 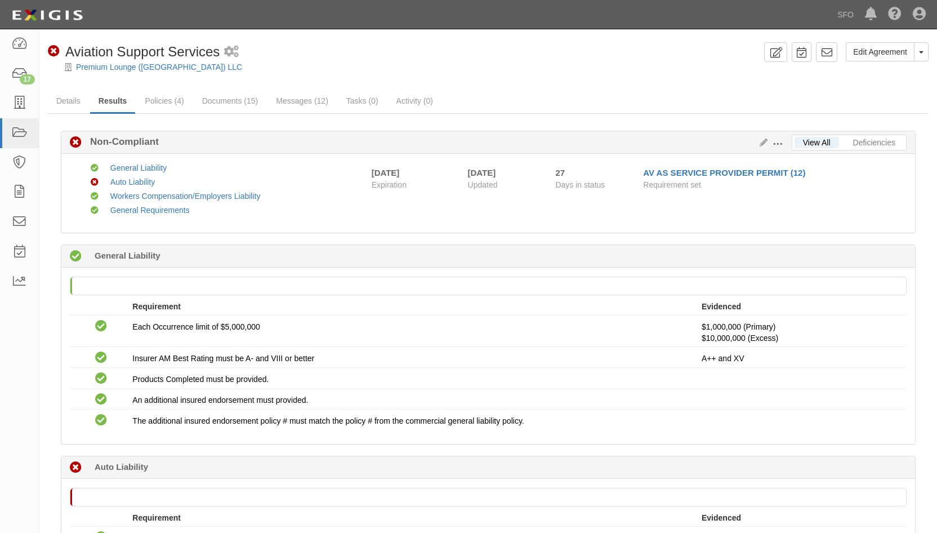 I want to click on span: Policy #CUP-A9676835-25-43 Insurer: Travelers Property Casualty Co of Amer, so click(x=740, y=338).